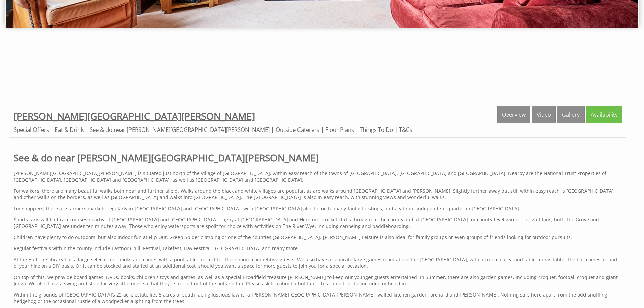 This screenshot has width=644, height=308. What do you see at coordinates (318, 263) in the screenshot?
I see `p: At the Hall The library has a large selection of books and comes with a pool table, perfect for t...` at bounding box center [318, 263].